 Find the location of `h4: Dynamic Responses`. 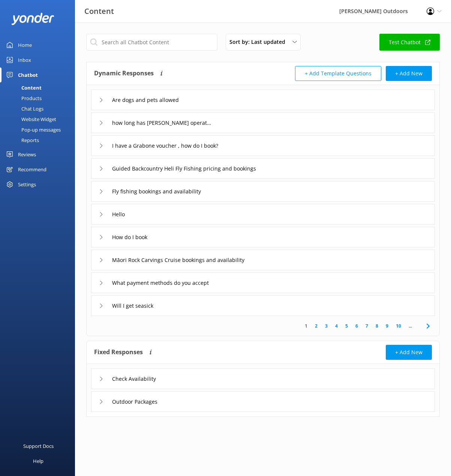

h4: Dynamic Responses is located at coordinates (124, 74).